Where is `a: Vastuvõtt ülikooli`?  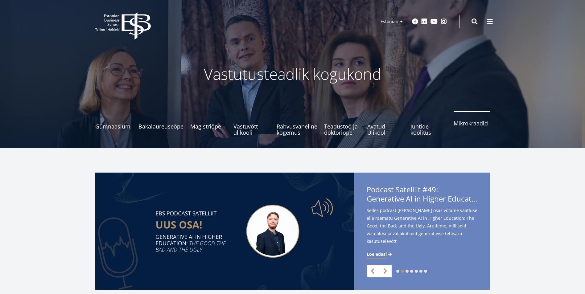
a: Vastuvõtt ülikooli is located at coordinates (251, 123).